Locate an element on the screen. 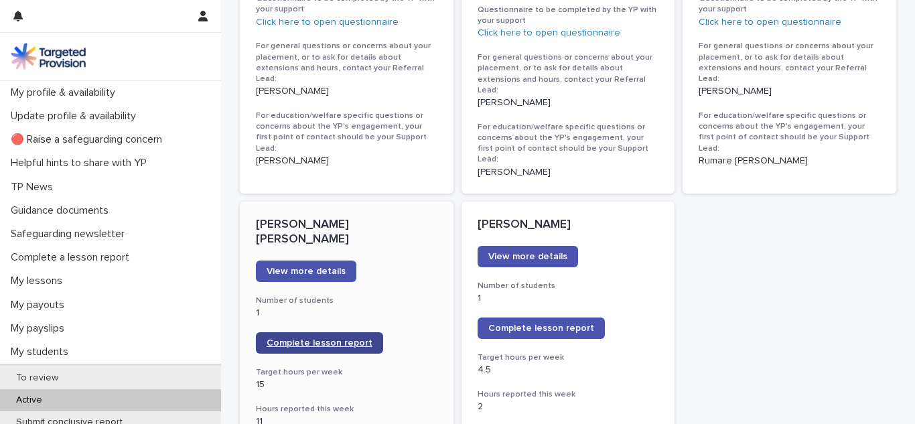 The height and width of the screenshot is (424, 915). p: Helpful hints to share with YP is located at coordinates (81, 163).